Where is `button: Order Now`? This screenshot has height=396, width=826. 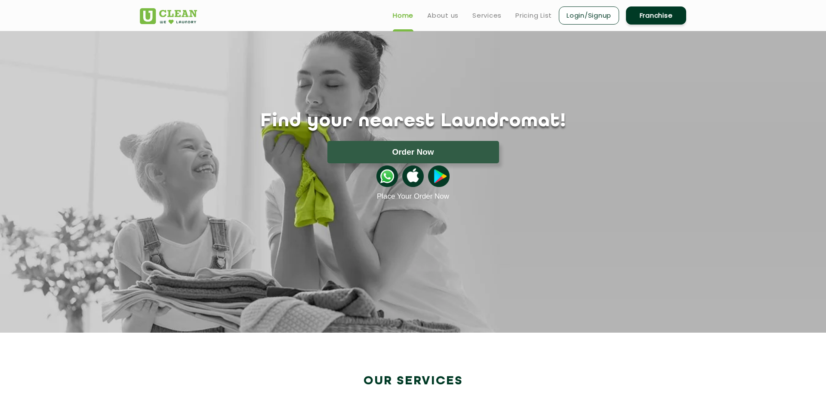
button: Order Now is located at coordinates (413, 152).